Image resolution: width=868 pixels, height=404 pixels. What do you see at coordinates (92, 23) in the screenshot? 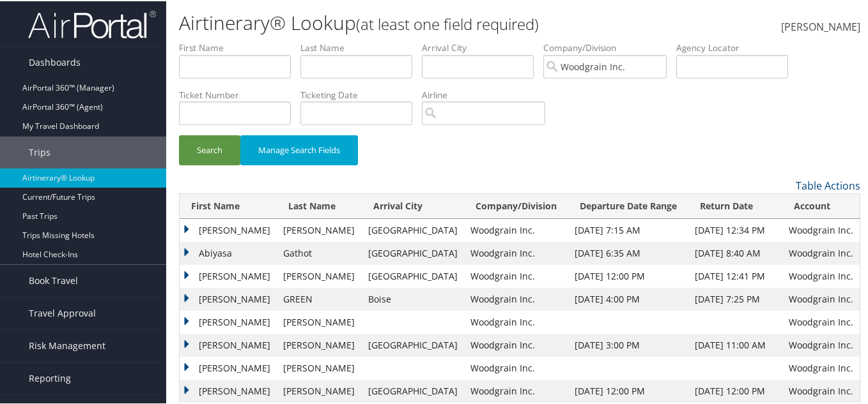
I see `img: airportal-logo.png` at bounding box center [92, 23].